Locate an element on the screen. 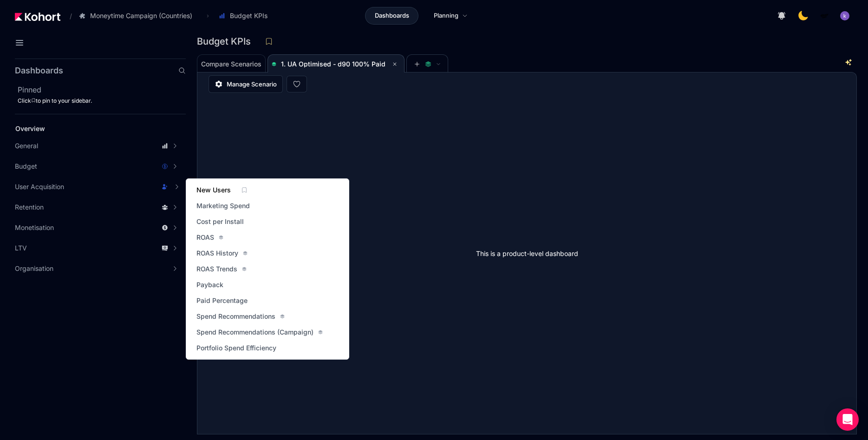  span: Payback is located at coordinates (210, 285).